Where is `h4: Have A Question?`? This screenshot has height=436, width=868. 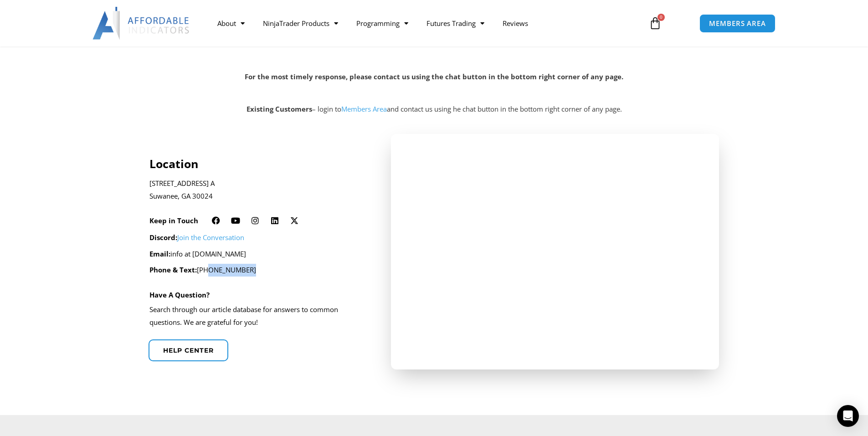 h4: Have A Question? is located at coordinates (180, 295).